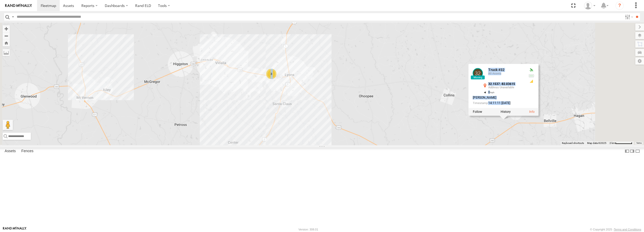 The image size is (644, 232). What do you see at coordinates (597, 143) in the screenshot?
I see `span: Map data ©2025` at bounding box center [597, 143].